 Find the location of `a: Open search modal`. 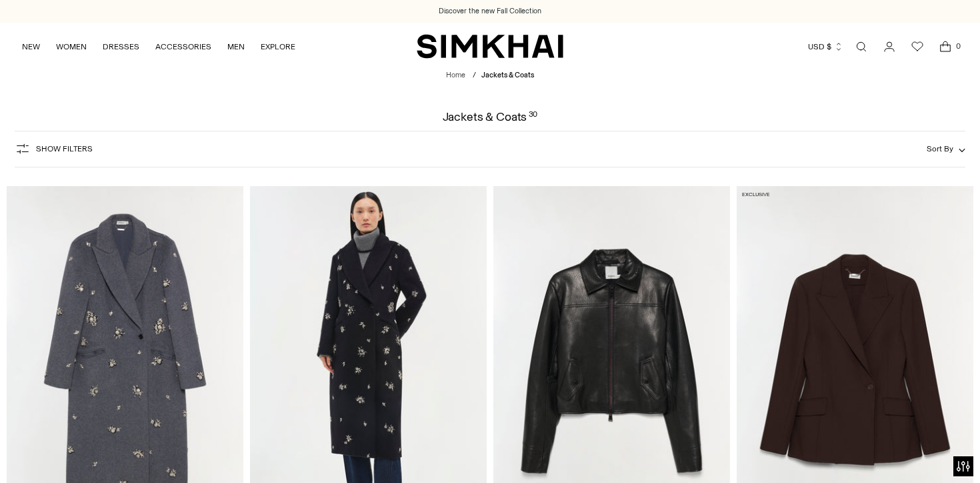

a: Open search modal is located at coordinates (862, 47).